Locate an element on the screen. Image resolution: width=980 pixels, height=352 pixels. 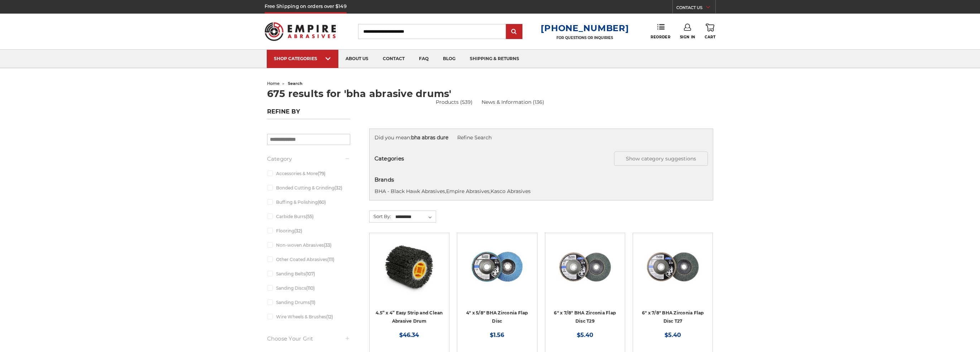
strong: bha abras dure is located at coordinates (430, 138).